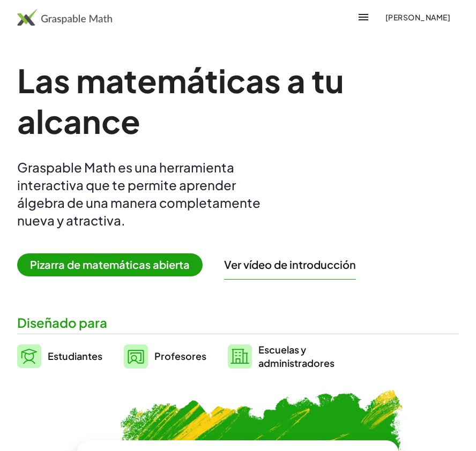  What do you see at coordinates (296, 363) in the screenshot?
I see `font: administradores` at bounding box center [296, 363].